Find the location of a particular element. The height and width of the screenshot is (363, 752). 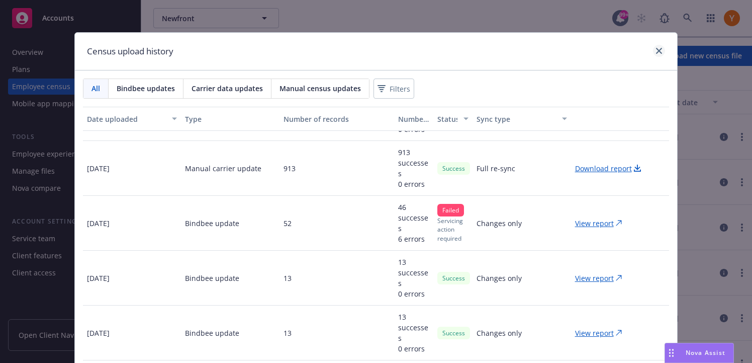

p: 913 is located at coordinates (290, 168).